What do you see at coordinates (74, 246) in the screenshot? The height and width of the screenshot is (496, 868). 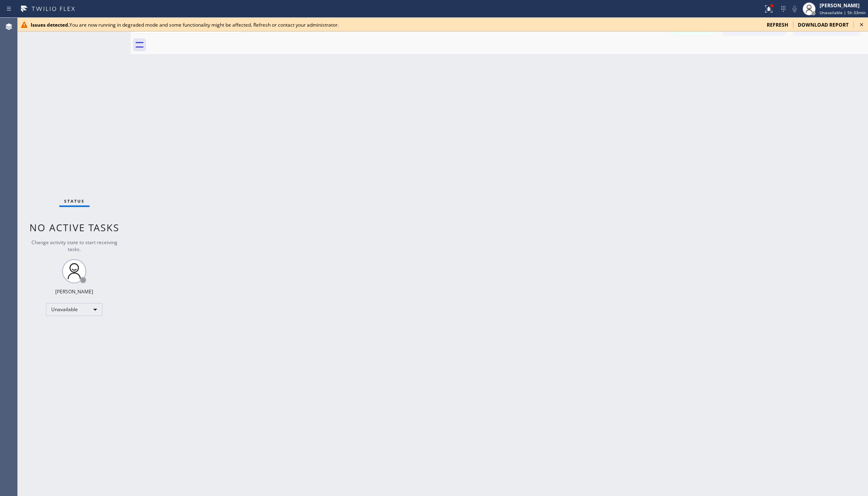 I see `span: Change activity state to start receiving tasks.` at bounding box center [74, 246].